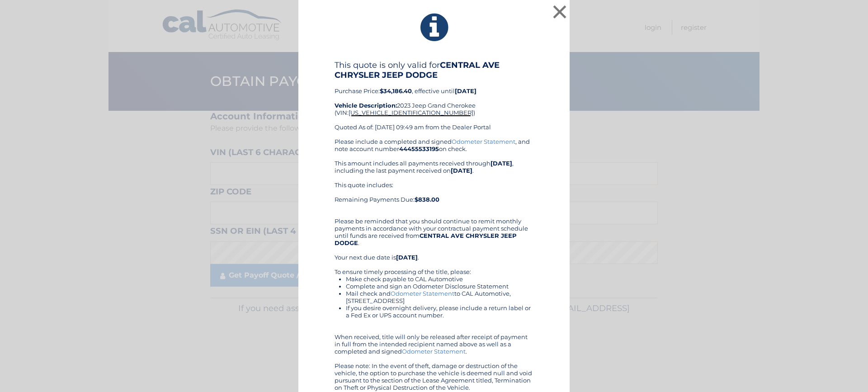 This screenshot has height=392, width=868. What do you see at coordinates (439, 278) in the screenshot?
I see `li: Make check payable to CAL Automotive` at bounding box center [439, 278].